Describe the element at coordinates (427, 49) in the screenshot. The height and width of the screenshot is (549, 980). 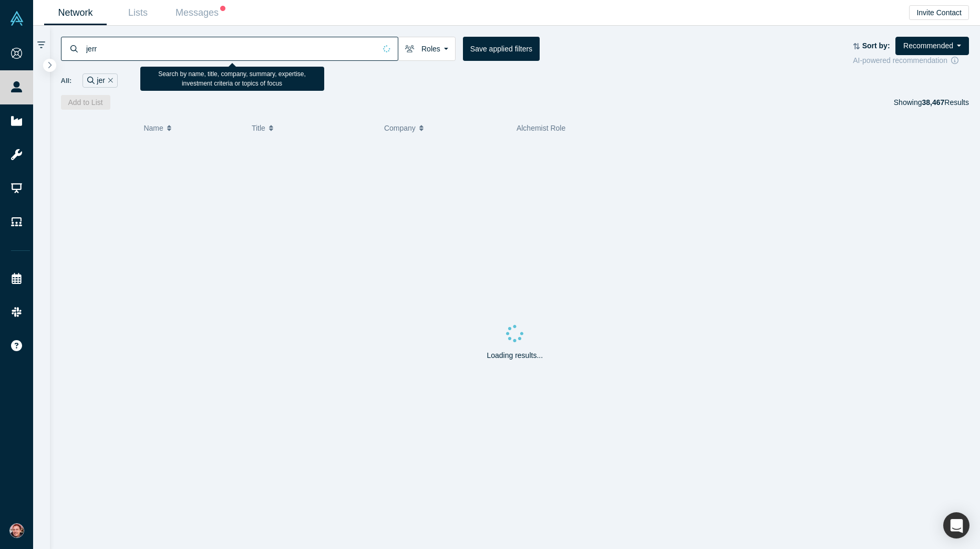
I see `button: Roles` at that location.